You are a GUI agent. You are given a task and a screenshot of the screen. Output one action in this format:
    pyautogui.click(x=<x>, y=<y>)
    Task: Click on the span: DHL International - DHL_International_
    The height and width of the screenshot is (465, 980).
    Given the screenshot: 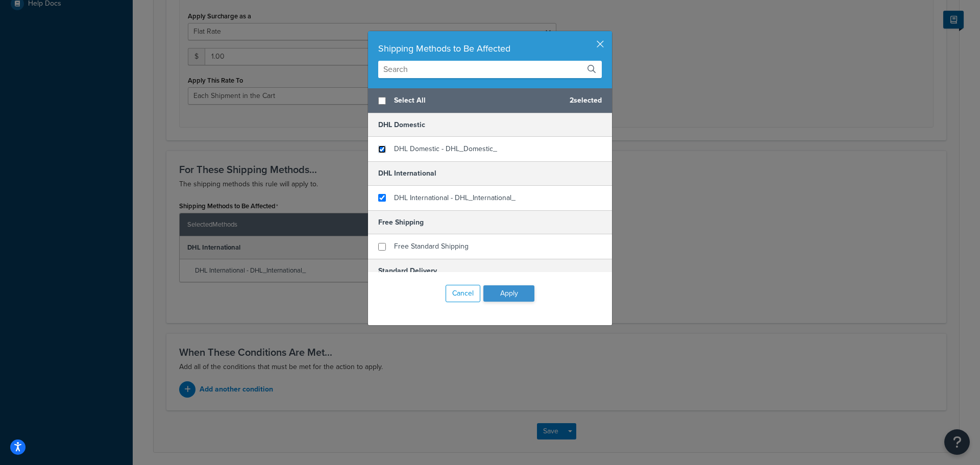 What is the action you would take?
    pyautogui.click(x=455, y=197)
    